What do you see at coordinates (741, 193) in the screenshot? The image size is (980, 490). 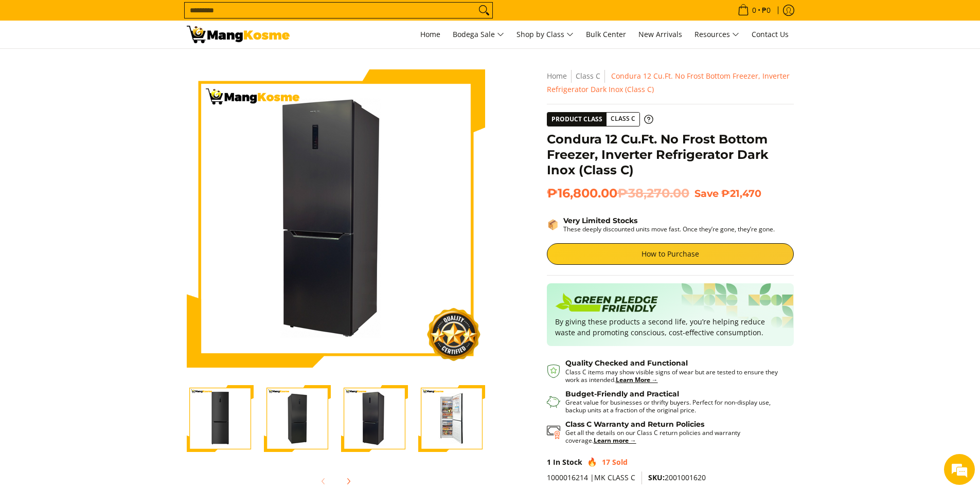 I see `span: ₱21,470` at bounding box center [741, 193].